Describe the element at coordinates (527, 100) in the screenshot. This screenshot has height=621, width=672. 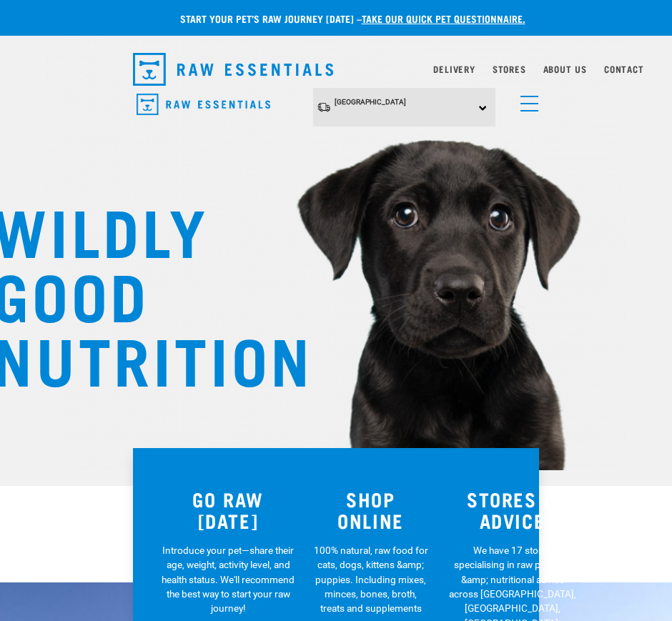
I see `a: menu` at that location.